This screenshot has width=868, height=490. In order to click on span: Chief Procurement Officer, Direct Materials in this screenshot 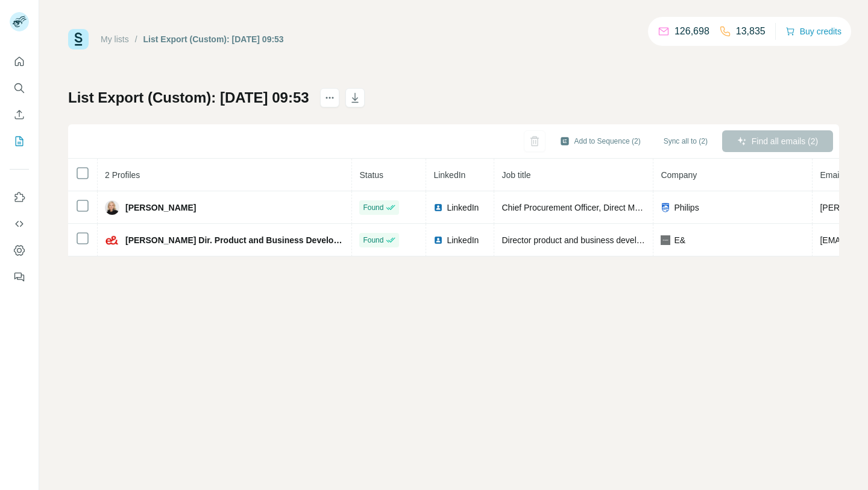, I will do `click(582, 208)`.